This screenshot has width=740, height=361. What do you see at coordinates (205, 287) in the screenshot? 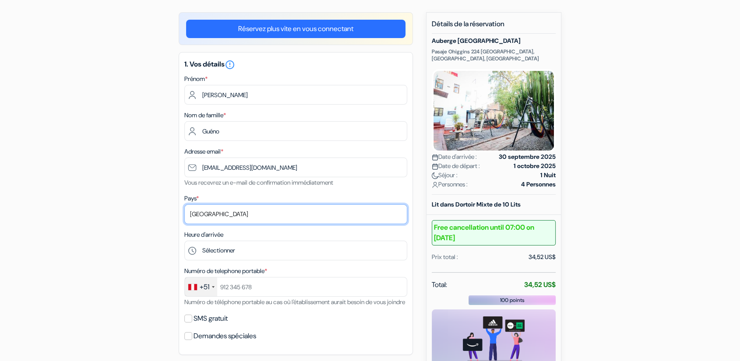
I see `div: +51` at bounding box center [205, 287].